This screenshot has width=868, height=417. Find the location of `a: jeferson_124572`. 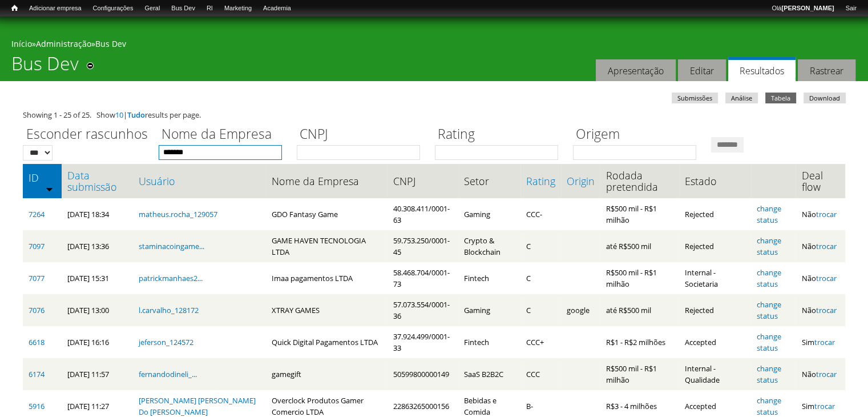

a: jeferson_124572 is located at coordinates (166, 342).